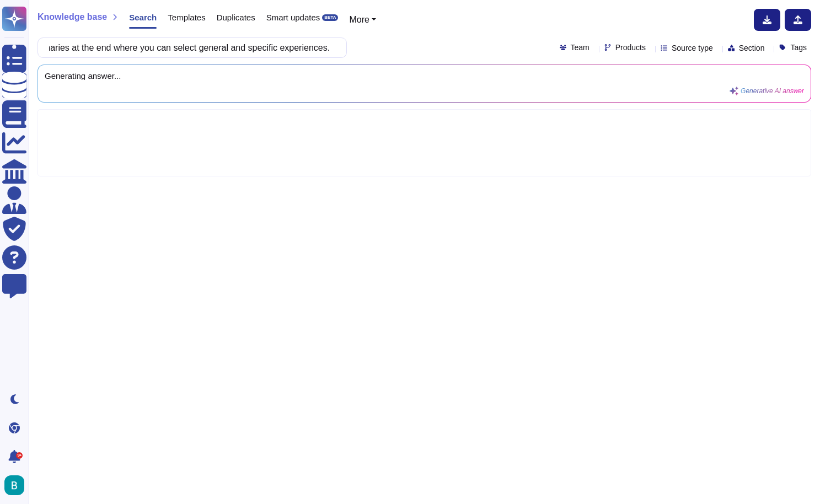 This screenshot has width=820, height=504. I want to click on span: Products, so click(630, 47).